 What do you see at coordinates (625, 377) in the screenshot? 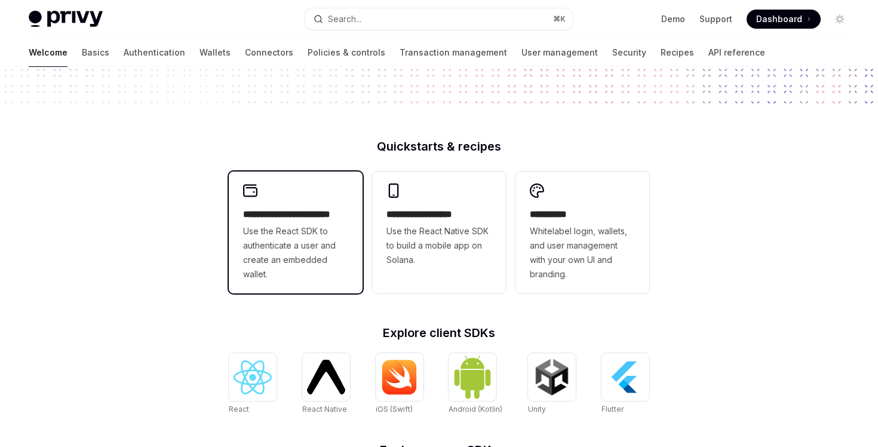
I see `img: Flutter` at bounding box center [625, 377].